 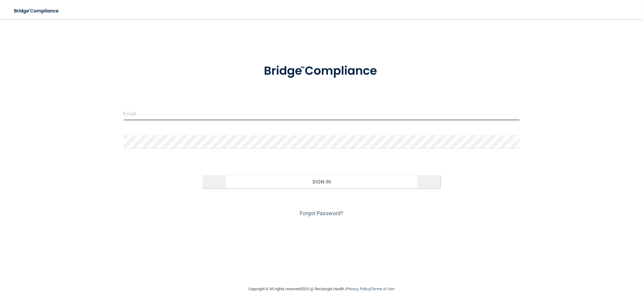 What do you see at coordinates (321, 182) in the screenshot?
I see `button: Sign In` at bounding box center [321, 182].